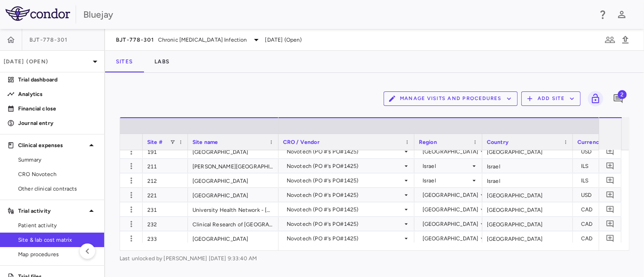  Describe the element at coordinates (165, 224) in the screenshot. I see `div: 232` at that location.